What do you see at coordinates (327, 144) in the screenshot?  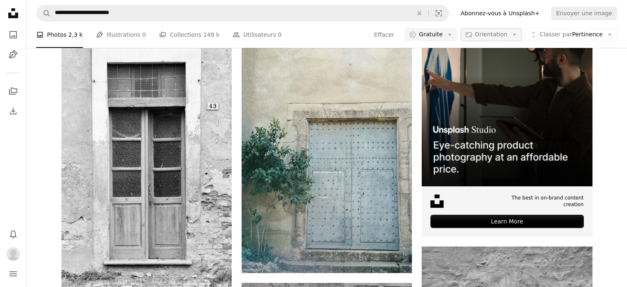 I see `a: Un chat assis sur les marches d’un immeuble` at bounding box center [327, 144].